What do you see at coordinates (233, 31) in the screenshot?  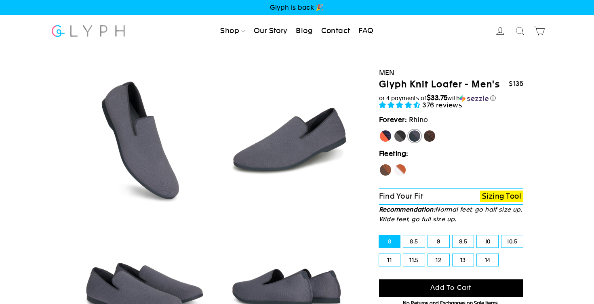 I see `a: Shop` at bounding box center [233, 31].